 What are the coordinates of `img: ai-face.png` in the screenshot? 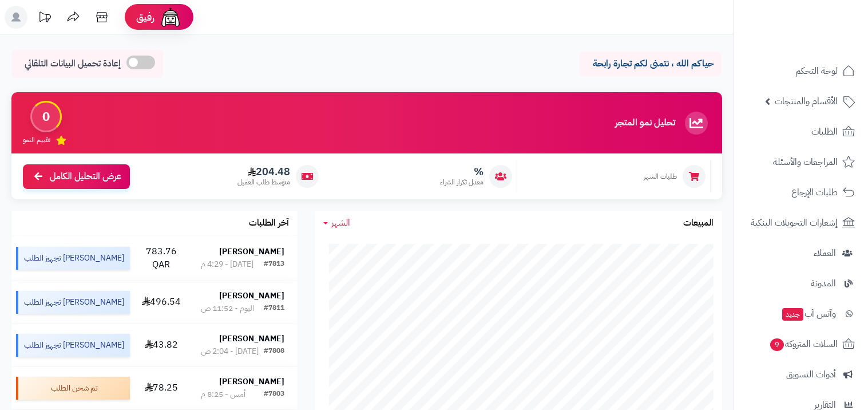 It's located at (170, 17).